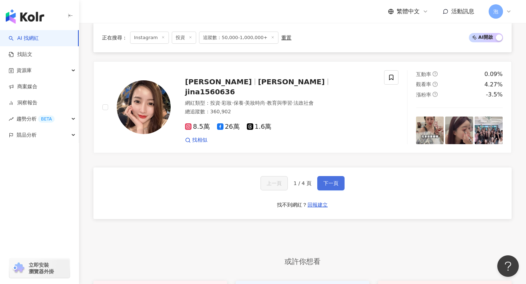  What do you see at coordinates (423, 74) in the screenshot?
I see `span: 互動率` at bounding box center [423, 74].